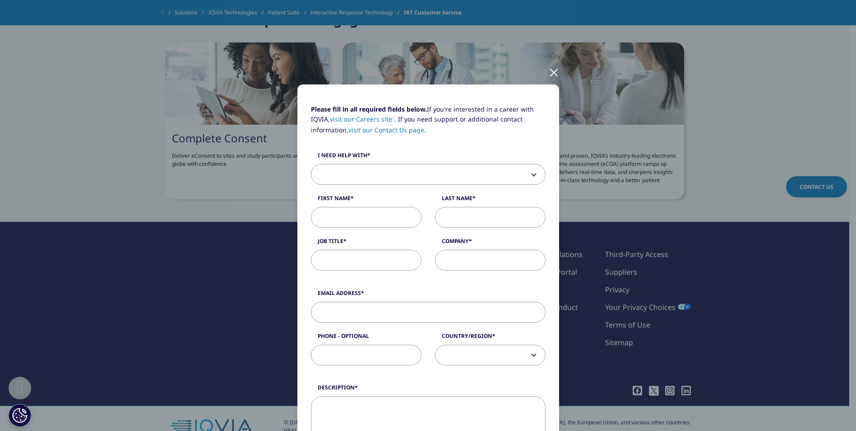 This screenshot has width=856, height=431. What do you see at coordinates (386, 130) in the screenshot?
I see `a: visit our Contact Us page` at bounding box center [386, 130].